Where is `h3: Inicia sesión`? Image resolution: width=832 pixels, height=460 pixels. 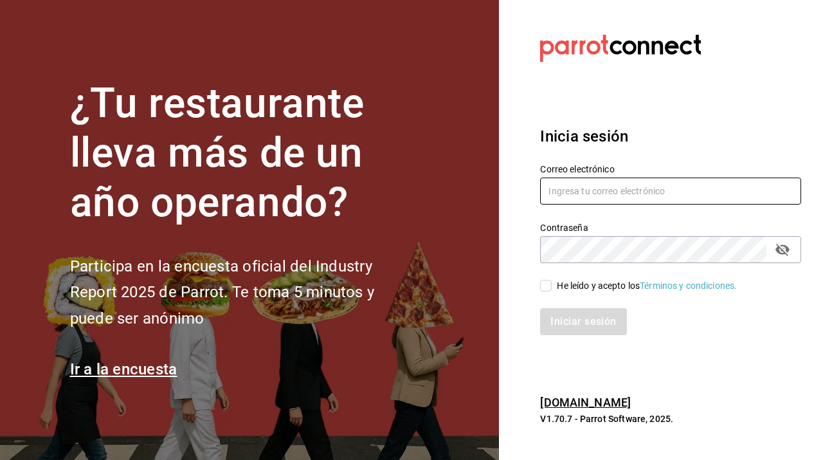
h3: Inicia sesión is located at coordinates (671, 136).